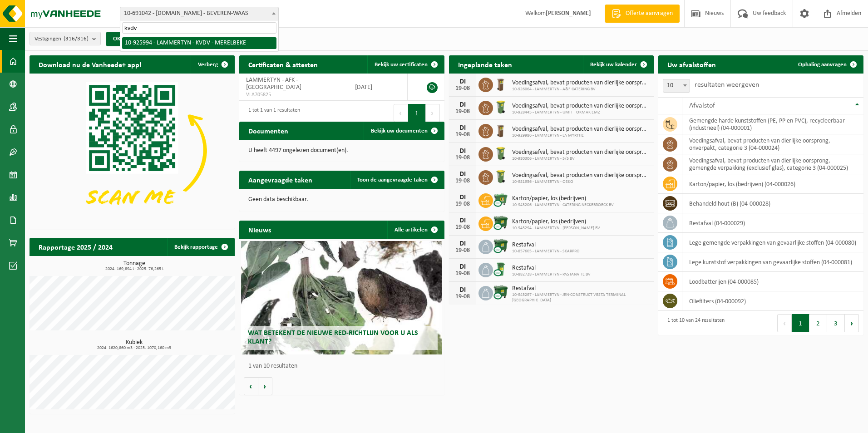 This screenshot has width=868, height=433. Describe the element at coordinates (772, 223) in the screenshot. I see `td: restafval (04-000029)` at that location.